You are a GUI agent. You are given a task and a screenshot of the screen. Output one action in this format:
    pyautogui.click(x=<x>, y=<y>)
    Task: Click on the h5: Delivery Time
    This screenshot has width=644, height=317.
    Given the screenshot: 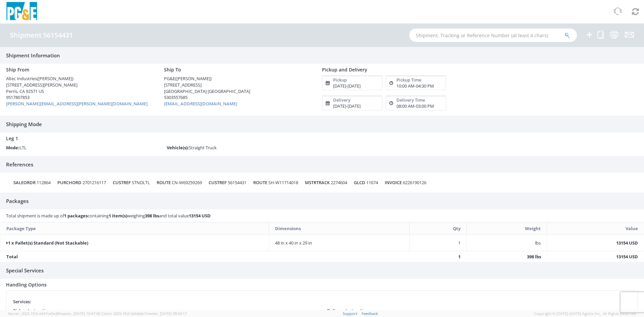 What is the action you would take?
    pyautogui.click(x=411, y=100)
    